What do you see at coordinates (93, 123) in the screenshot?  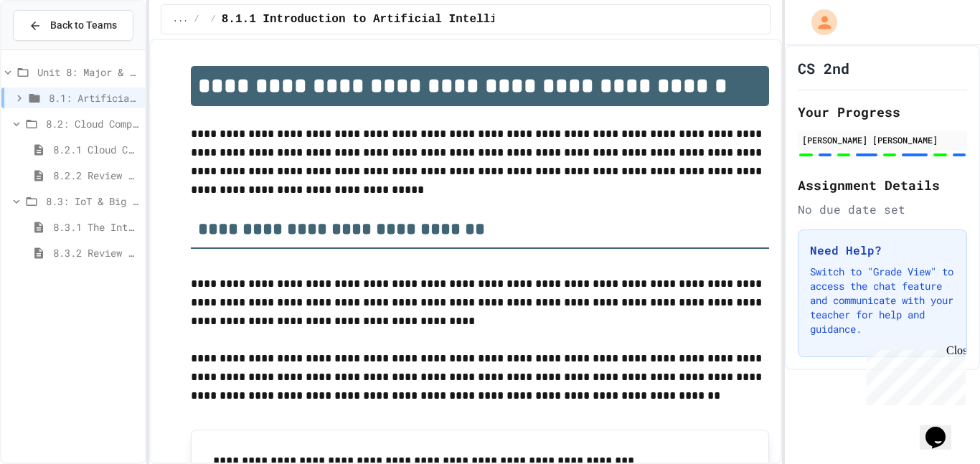 I see `span: 8.2: Cloud Computing` at bounding box center [93, 123].